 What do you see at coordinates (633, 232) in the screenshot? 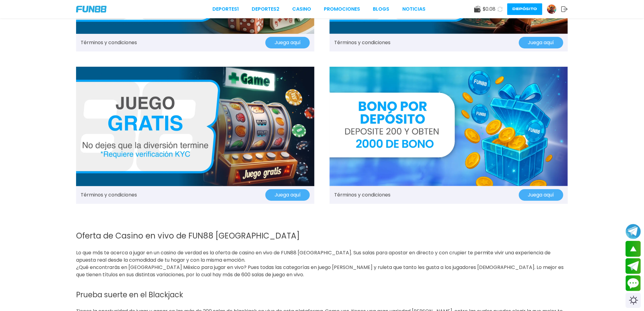
I see `button: Join telegram channel` at bounding box center [633, 232].